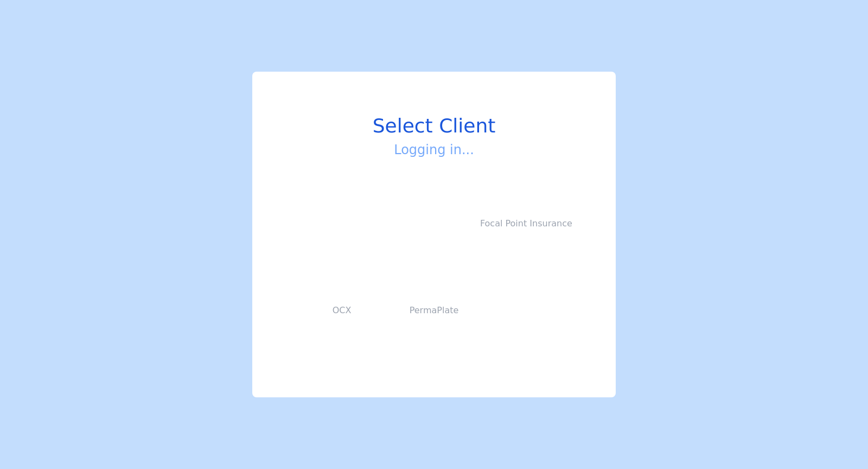 This screenshot has width=868, height=469. I want to click on p: Focal Point Insurance, so click(526, 224).